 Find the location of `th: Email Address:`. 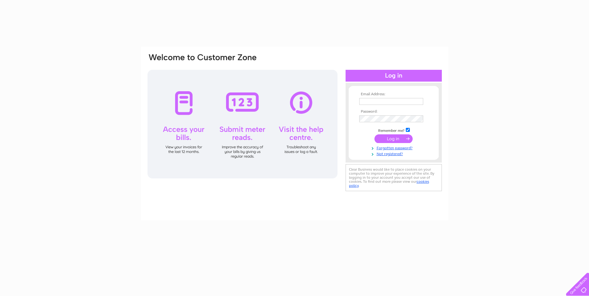

th: Email Address: is located at coordinates (394, 94).